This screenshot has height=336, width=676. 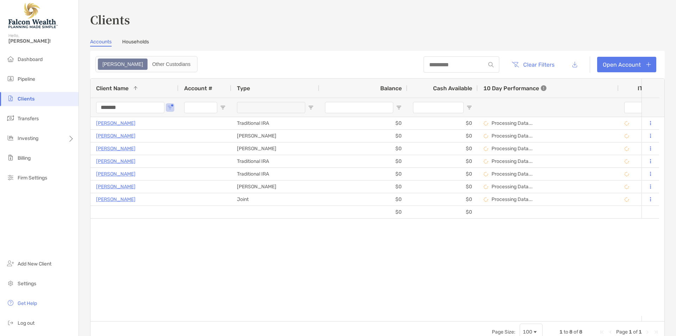 I want to click on div: Previous Page, so click(x=611, y=332).